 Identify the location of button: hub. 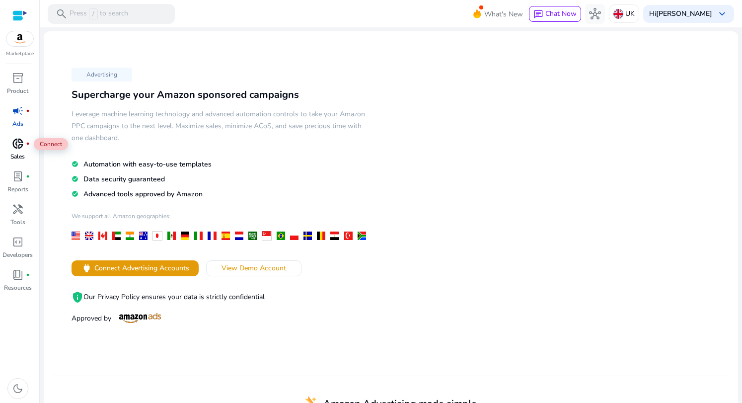
(595, 14).